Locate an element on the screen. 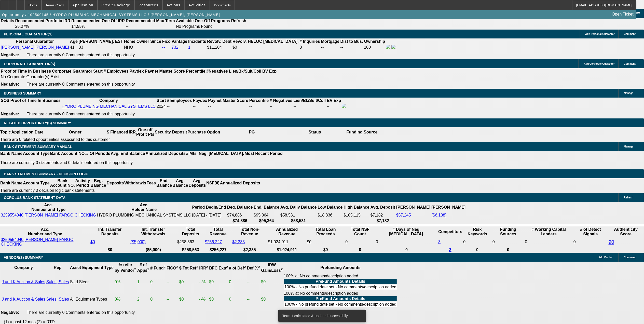  b: Corporate Guarantor is located at coordinates (72, 71).